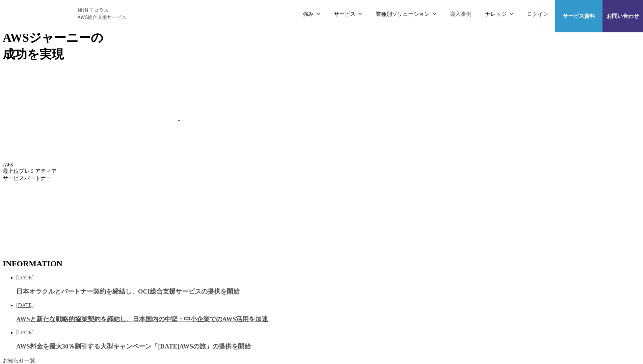  What do you see at coordinates (538, 13) in the screenshot?
I see `a: ログイン` at bounding box center [538, 13].